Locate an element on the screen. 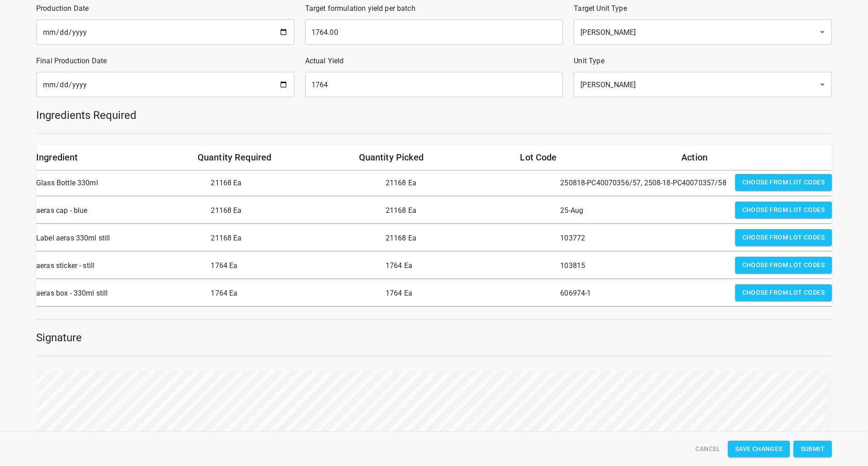  h6: Lot Code is located at coordinates (595, 158).